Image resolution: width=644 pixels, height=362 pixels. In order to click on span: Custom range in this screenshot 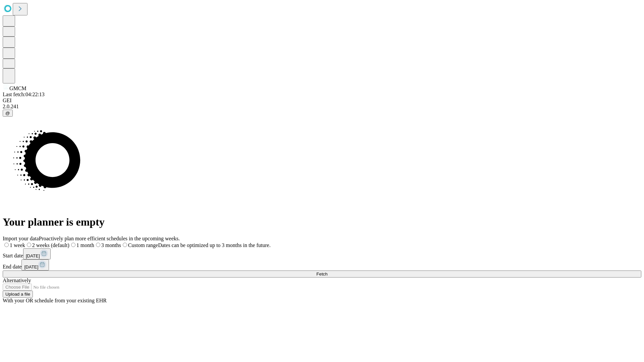, I will do `click(143, 245)`.